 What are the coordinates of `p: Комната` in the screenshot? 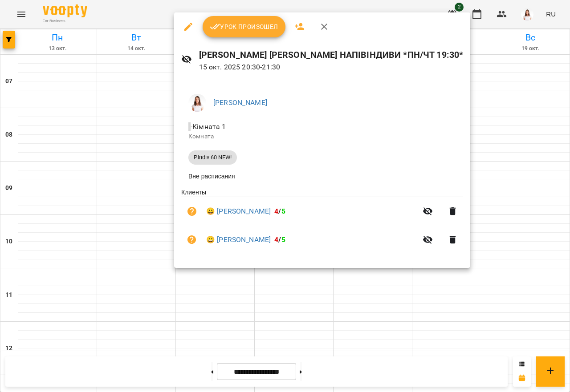 It's located at (322, 137).